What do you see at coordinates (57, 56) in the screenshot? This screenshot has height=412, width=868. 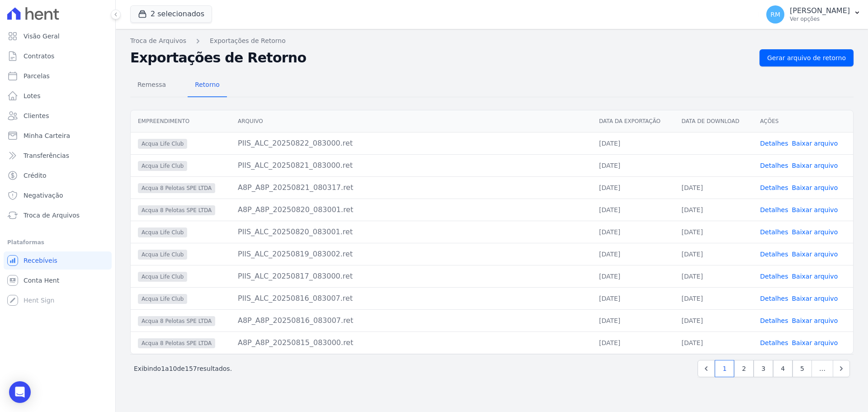 I see `a: Contratos` at bounding box center [57, 56].